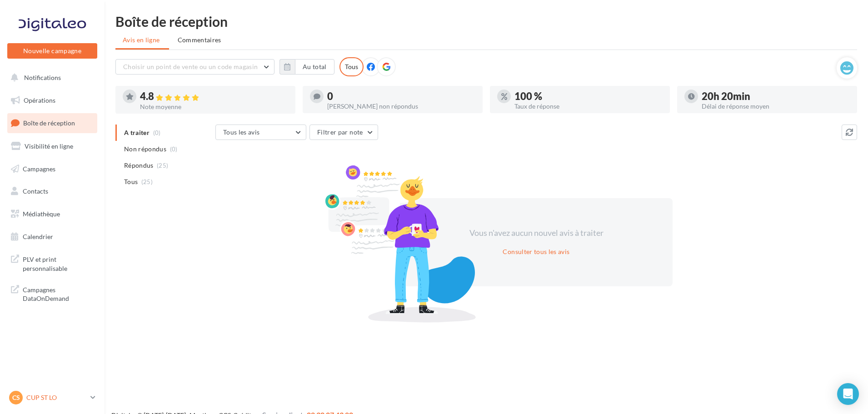 The height and width of the screenshot is (414, 868). I want to click on button: Tous les avis, so click(261, 132).